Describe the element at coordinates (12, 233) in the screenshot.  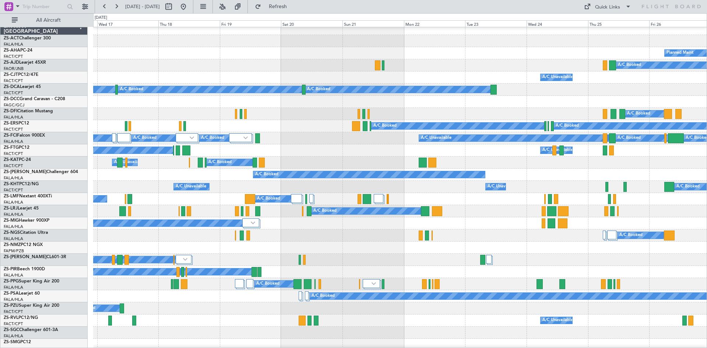
I see `span: ZS-NGS` at that location.